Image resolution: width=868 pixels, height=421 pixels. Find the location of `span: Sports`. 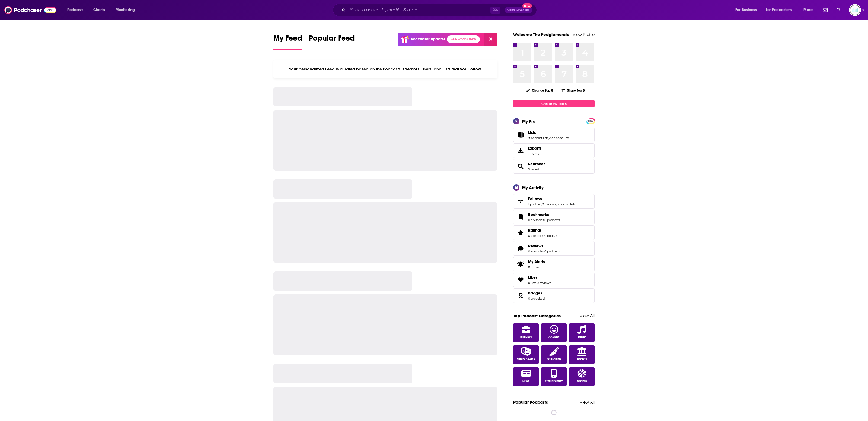

span: Sports is located at coordinates (582, 381).